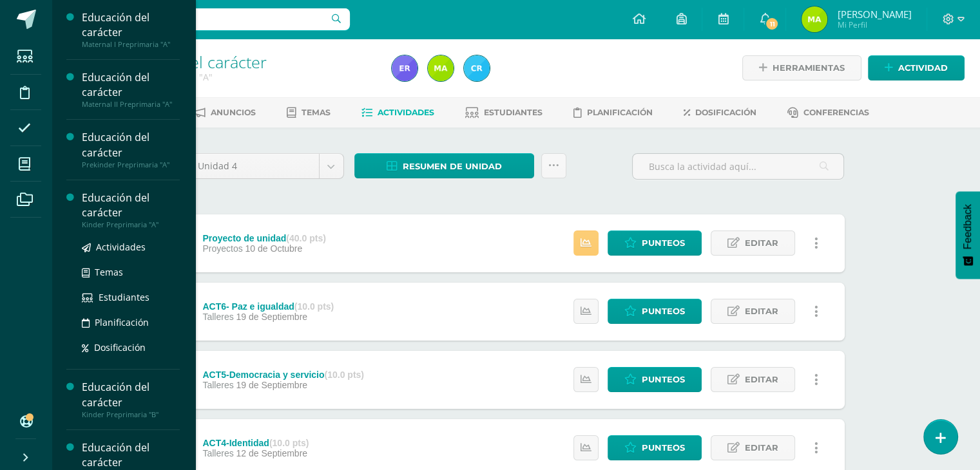  What do you see at coordinates (738, 166) in the screenshot?
I see `input: Busca la actividad aquí...` at bounding box center [738, 166].